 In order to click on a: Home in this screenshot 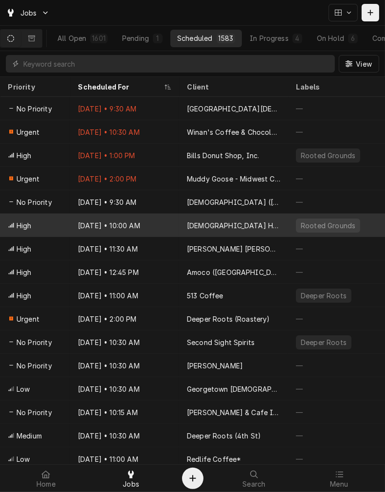, I will do `click(46, 478)`.